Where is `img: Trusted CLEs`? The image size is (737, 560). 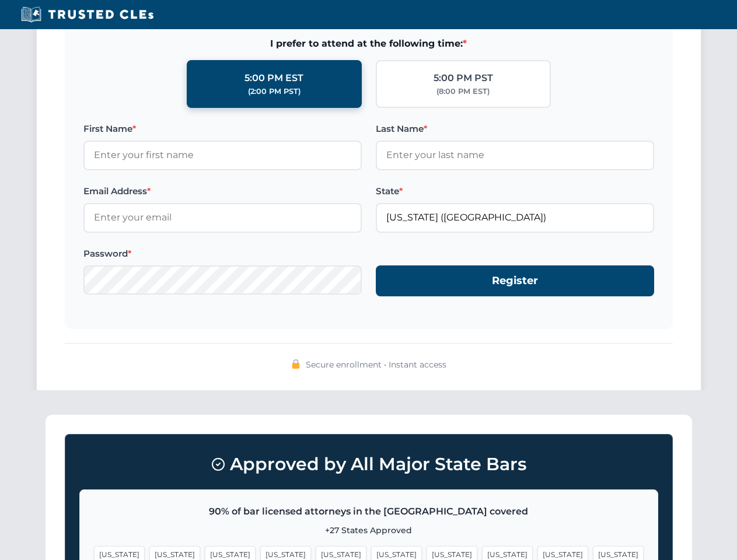 img: Trusted CLEs is located at coordinates (87, 15).